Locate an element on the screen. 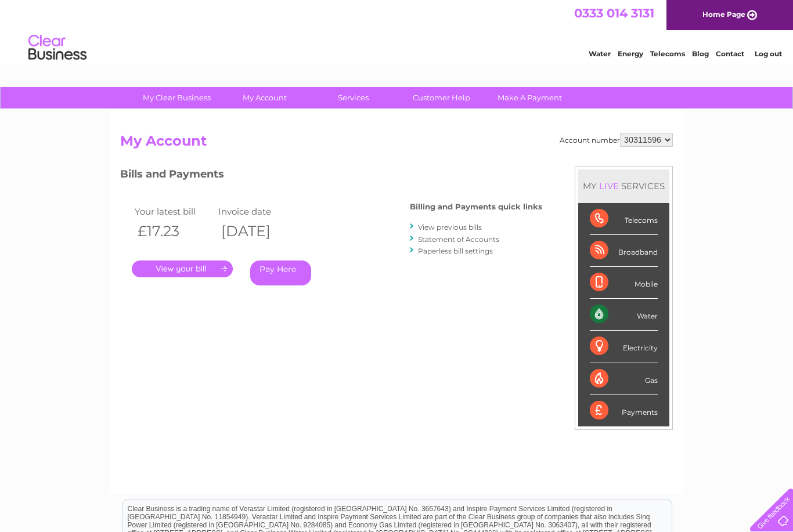 Image resolution: width=793 pixels, height=532 pixels. div: Electricity is located at coordinates (624, 347).